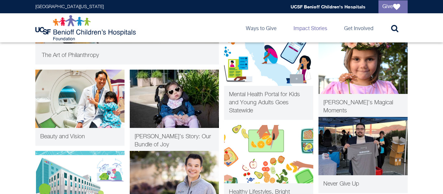 This screenshot has width=443, height=194. I want to click on a: Patient Care Chris holding up a survivor tee shirt Never Give Up, so click(363, 155).